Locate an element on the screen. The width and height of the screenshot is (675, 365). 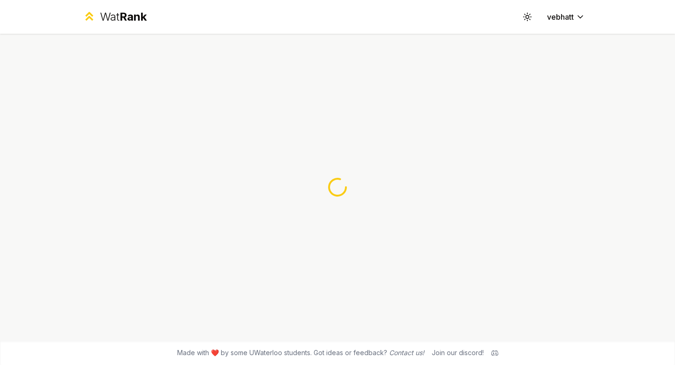
span: Made with ❤️ by some UWaterloo students. Got ideas or feedback? is located at coordinates (301, 353).